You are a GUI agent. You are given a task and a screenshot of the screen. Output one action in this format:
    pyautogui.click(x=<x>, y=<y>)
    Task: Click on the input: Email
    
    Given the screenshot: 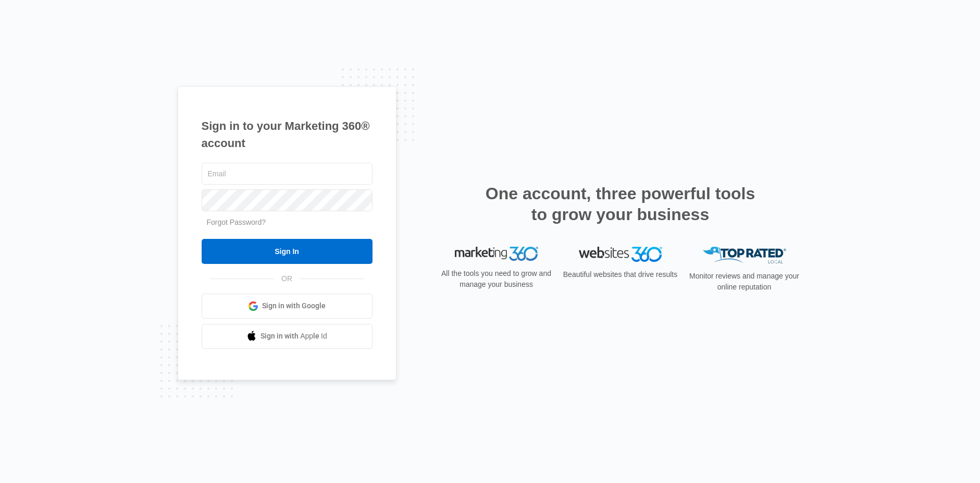 What is the action you would take?
    pyautogui.click(x=287, y=174)
    